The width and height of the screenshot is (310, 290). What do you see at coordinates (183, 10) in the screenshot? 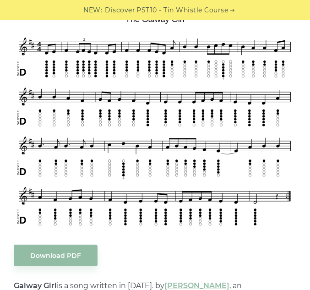
I see `a: PST10 - Tin Whistle Course` at bounding box center [183, 10].